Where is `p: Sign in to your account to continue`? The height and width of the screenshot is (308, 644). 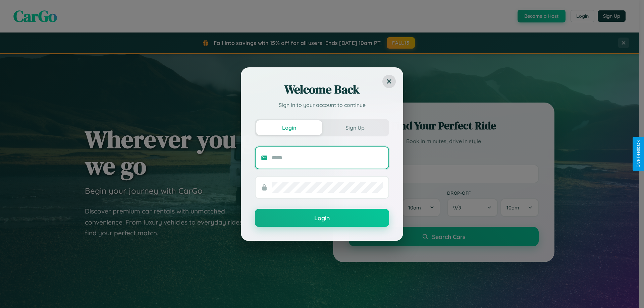 p: Sign in to your account to continue is located at coordinates (322, 105).